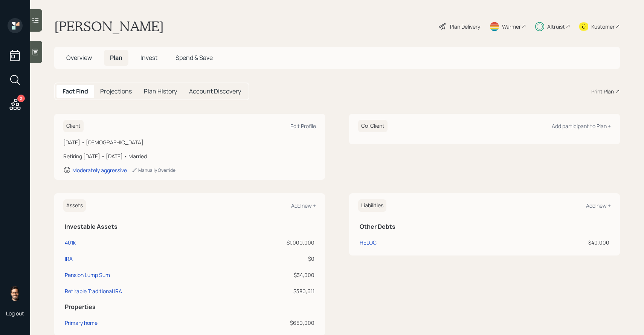 The height and width of the screenshot is (335, 644). What do you see at coordinates (273, 291) in the screenshot?
I see `div: $380,611` at bounding box center [273, 291].